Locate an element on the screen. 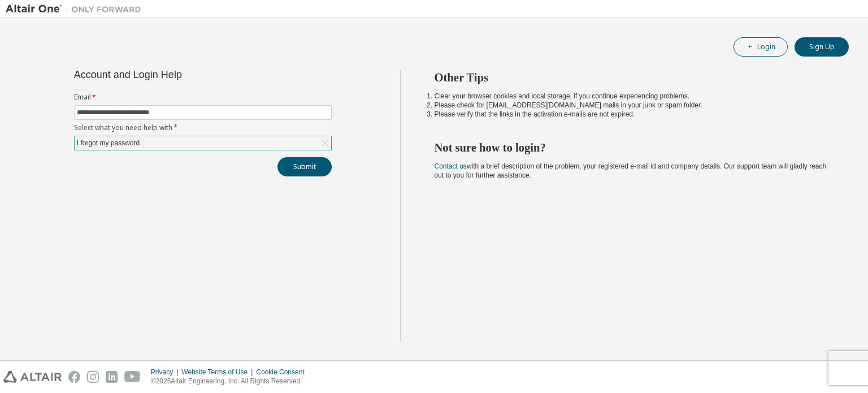 The image size is (868, 393). img: youtube.svg is located at coordinates (132, 376).